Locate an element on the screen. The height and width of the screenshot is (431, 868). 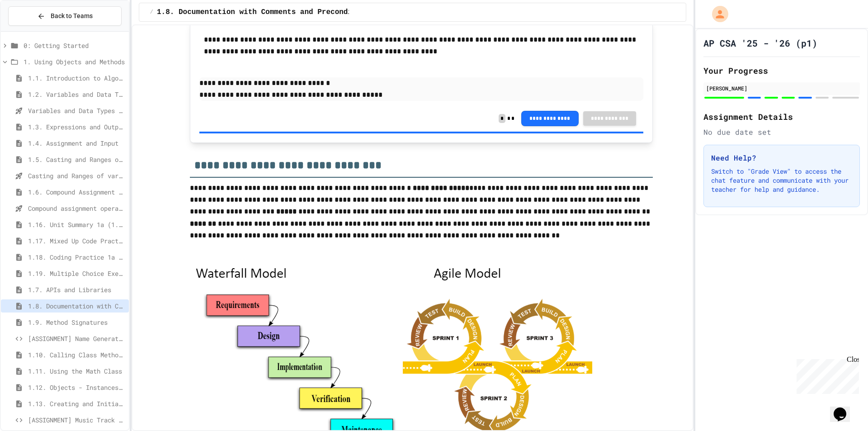
span: 1.10. Calling Class Methods is located at coordinates (77, 354).